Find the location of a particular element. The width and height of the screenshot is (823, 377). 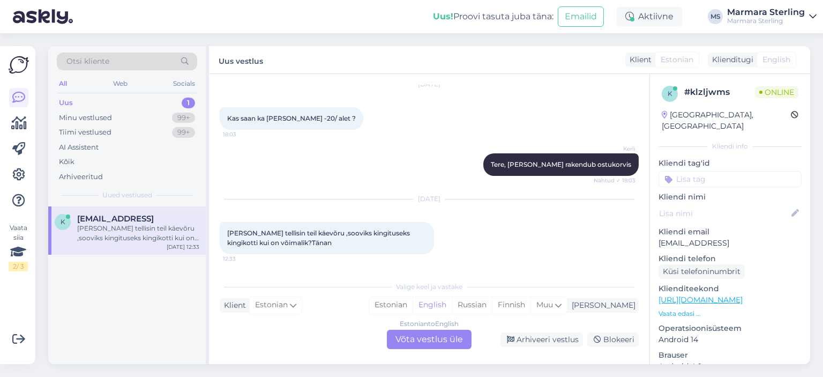

div: Proovi tasuta juba täna: is located at coordinates (493, 17).